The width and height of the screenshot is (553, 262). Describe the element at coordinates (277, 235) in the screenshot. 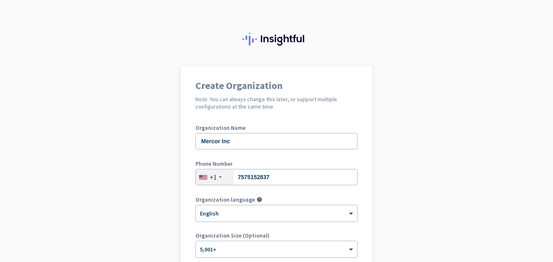

I see `label: Organization Size (Optional)` at that location.